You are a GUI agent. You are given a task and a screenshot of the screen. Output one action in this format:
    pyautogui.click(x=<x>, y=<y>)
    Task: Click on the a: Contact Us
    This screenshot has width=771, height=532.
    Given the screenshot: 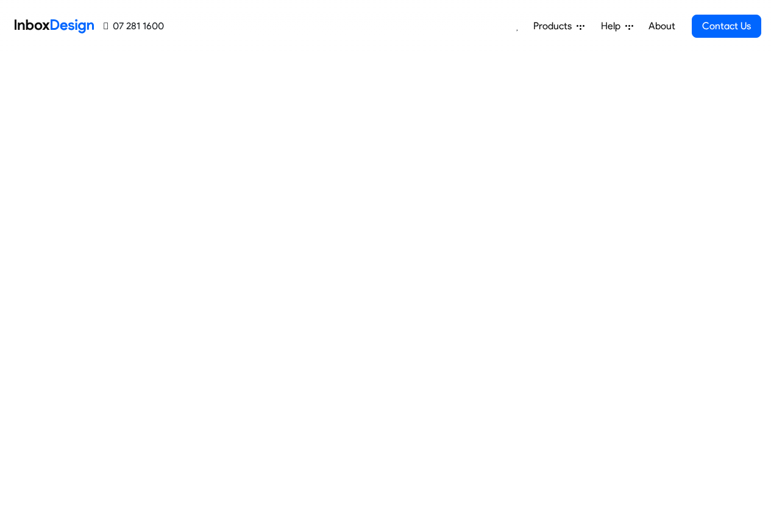 What is the action you would take?
    pyautogui.click(x=727, y=26)
    